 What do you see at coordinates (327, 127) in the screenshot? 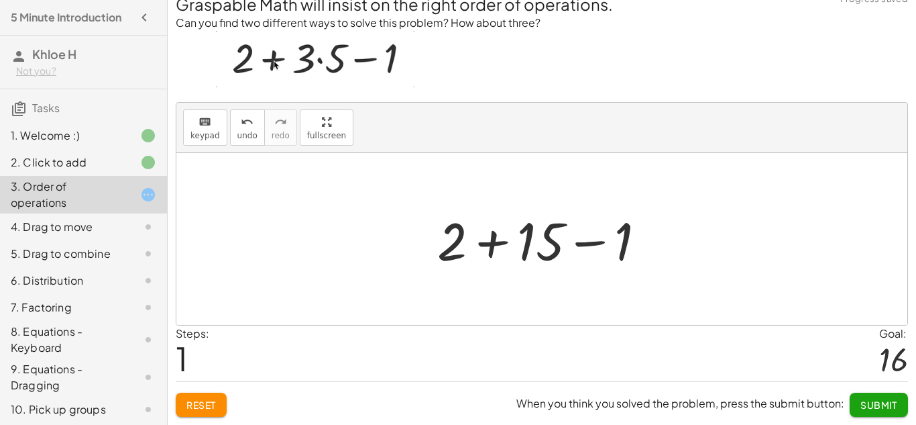
I see `button: fullscreen` at bounding box center [327, 127].